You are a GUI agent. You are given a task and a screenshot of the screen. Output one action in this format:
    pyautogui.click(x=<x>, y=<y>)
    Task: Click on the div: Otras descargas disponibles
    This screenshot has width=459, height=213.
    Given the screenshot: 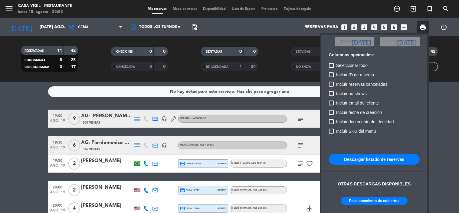 What is the action you would take?
    pyautogui.click(x=374, y=184)
    